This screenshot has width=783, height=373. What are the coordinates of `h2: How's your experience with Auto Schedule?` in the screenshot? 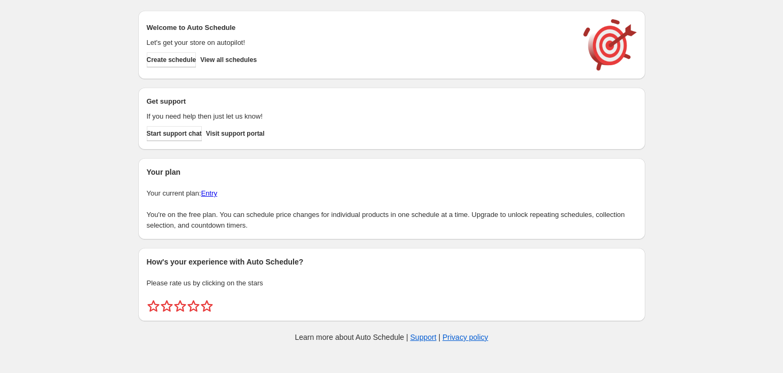 It's located at (392, 262).